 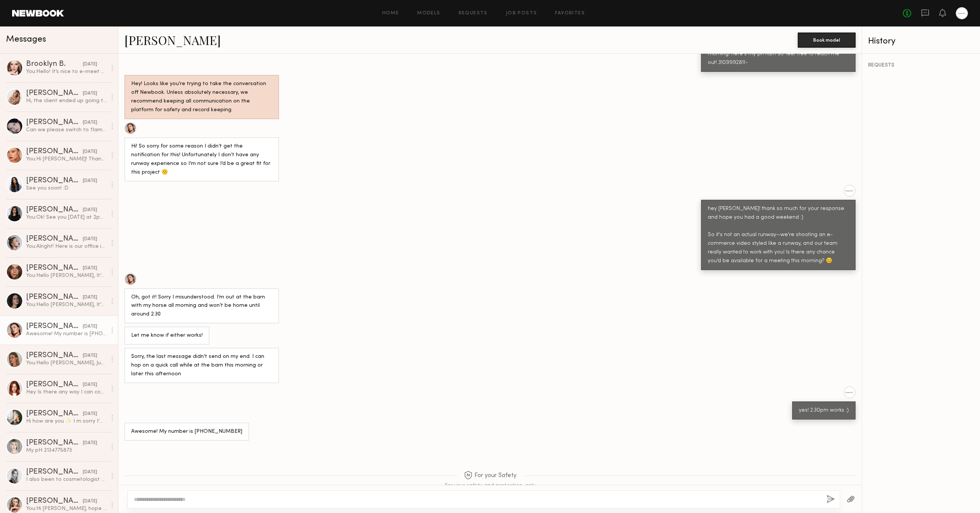 What do you see at coordinates (55, 64) in the screenshot?
I see `div: Brooklyn B.` at bounding box center [55, 64].